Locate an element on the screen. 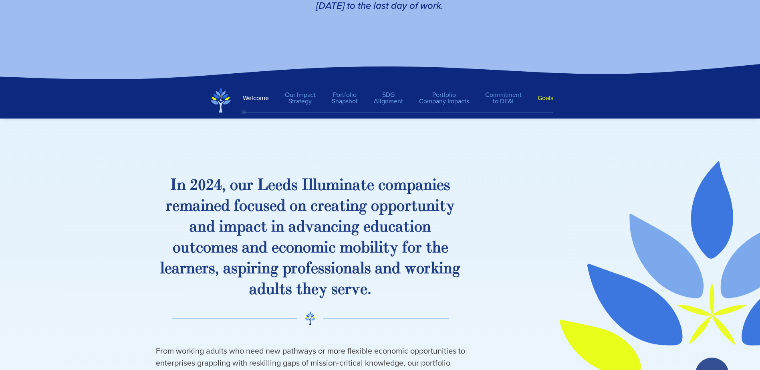 The width and height of the screenshot is (760, 370). a: Welcome is located at coordinates (260, 98).